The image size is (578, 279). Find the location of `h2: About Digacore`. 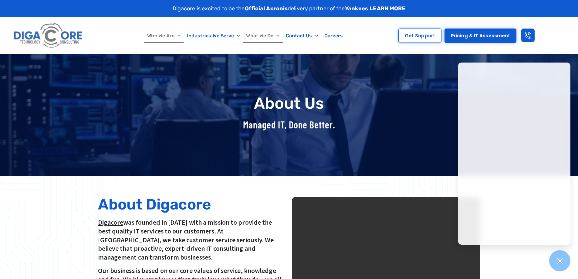

h2: About Digacore is located at coordinates (192, 204).